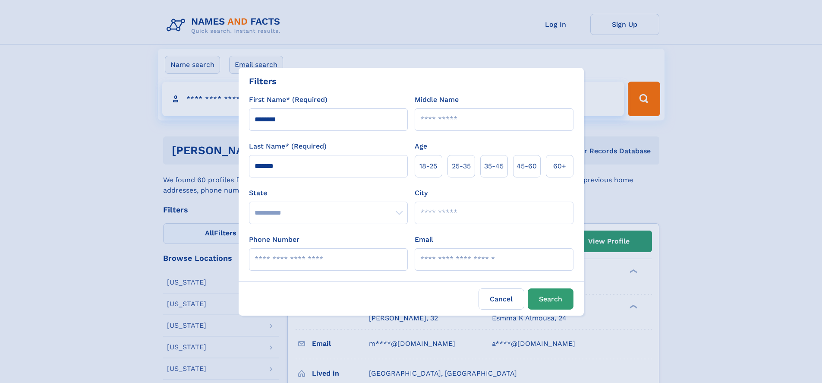  I want to click on label: Last Name* (Required), so click(288, 146).